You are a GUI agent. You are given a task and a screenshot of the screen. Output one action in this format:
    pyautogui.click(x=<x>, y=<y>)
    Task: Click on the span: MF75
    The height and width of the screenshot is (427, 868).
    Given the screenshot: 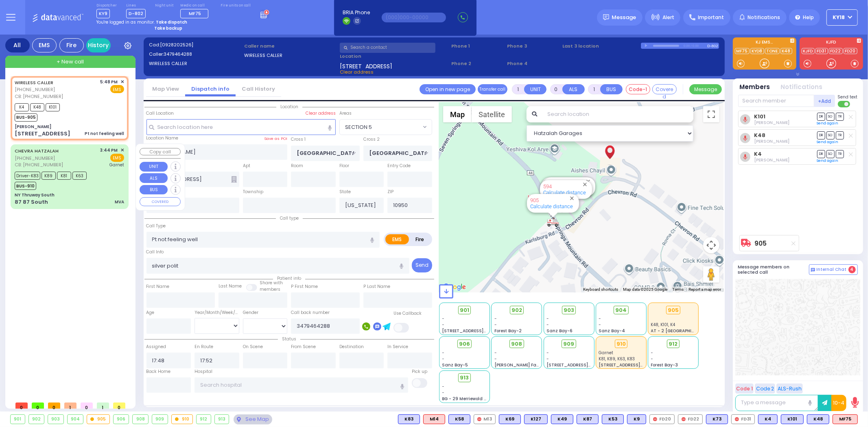 What is the action you would take?
    pyautogui.click(x=195, y=14)
    